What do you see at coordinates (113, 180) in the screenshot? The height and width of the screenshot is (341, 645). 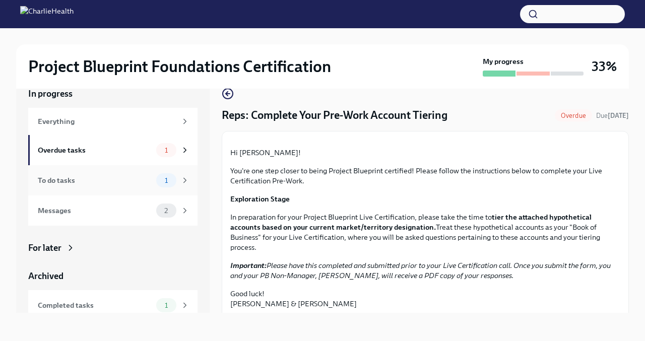 I see `a: To do tasks1` at bounding box center [113, 180].